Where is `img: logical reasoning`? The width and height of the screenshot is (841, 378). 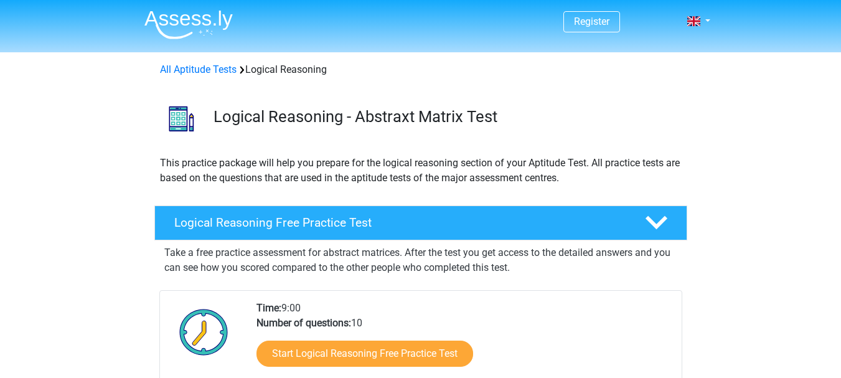
img: logical reasoning is located at coordinates (181, 118).